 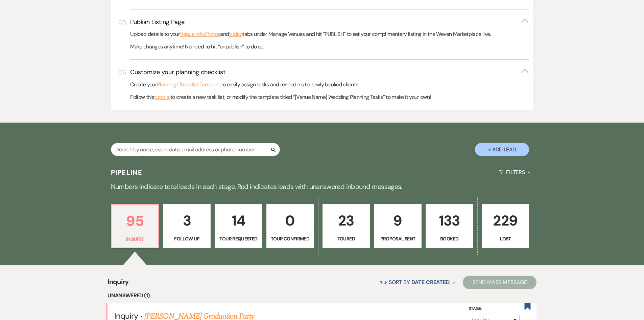 I want to click on span: Inquiry, so click(x=118, y=284).